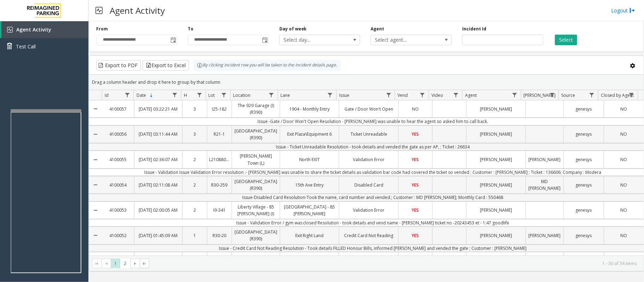 The width and height of the screenshot is (644, 282). I want to click on label: From, so click(102, 29).